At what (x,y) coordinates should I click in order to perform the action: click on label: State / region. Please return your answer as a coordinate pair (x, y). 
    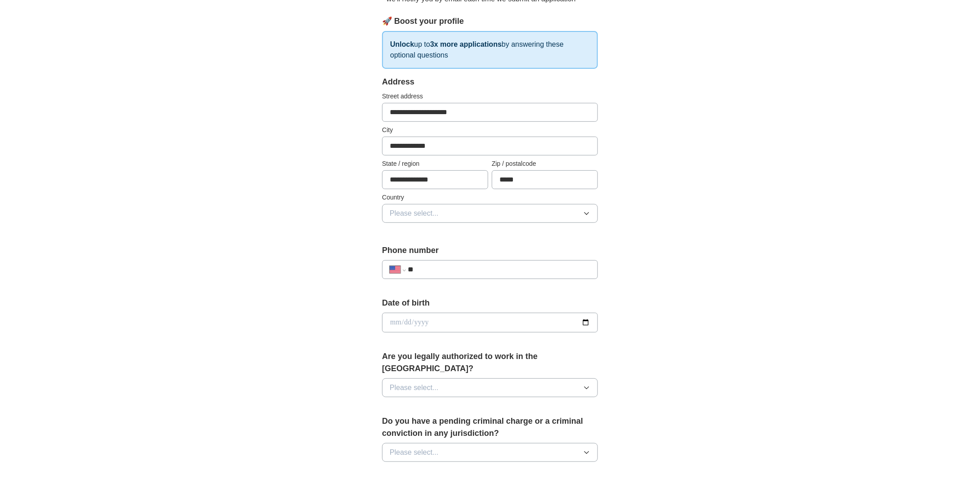
    Looking at the image, I should click on (435, 164).